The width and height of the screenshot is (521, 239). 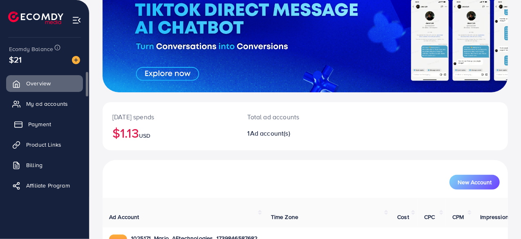 What do you see at coordinates (429, 217) in the screenshot?
I see `span: CPC` at bounding box center [429, 217].